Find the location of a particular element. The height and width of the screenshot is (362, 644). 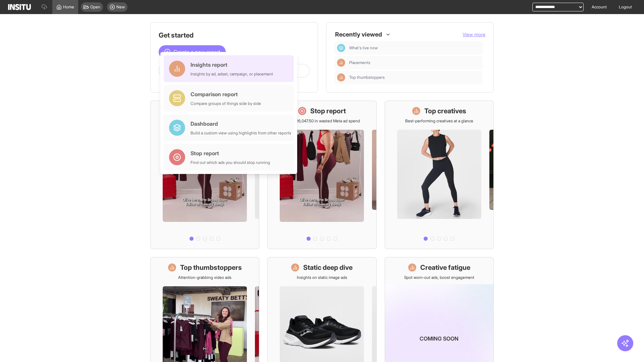

p: Save £26,047.50 in wasted Meta ad spend is located at coordinates (322, 121).